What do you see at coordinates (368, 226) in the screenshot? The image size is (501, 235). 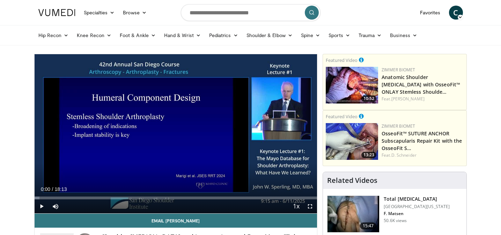 I see `span: 15:47` at bounding box center [368, 226].